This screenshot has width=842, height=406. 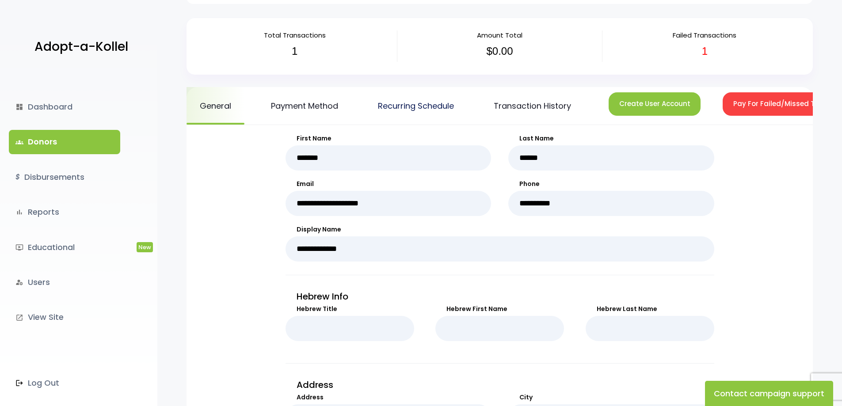 I want to click on label: First Name, so click(x=389, y=138).